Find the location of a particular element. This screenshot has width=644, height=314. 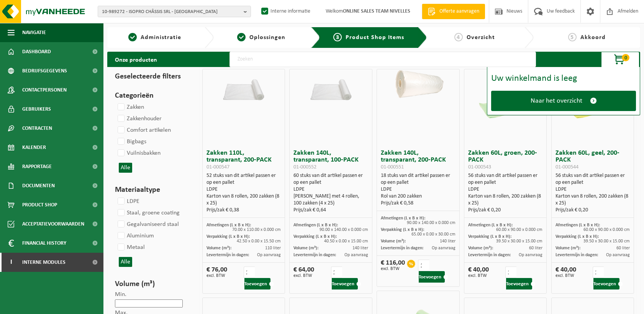

span: 4 is located at coordinates (458, 37).